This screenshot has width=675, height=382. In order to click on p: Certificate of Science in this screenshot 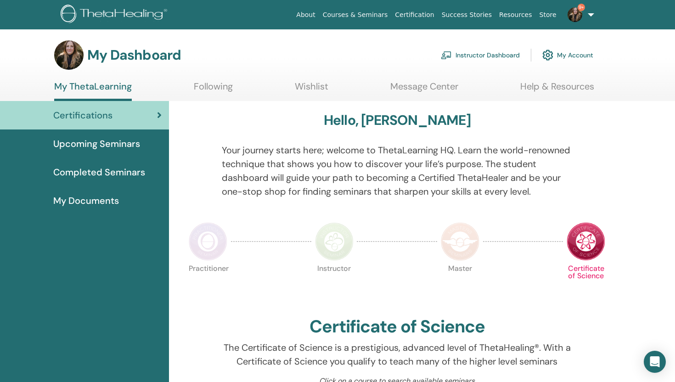, I will do `click(586, 284)`.